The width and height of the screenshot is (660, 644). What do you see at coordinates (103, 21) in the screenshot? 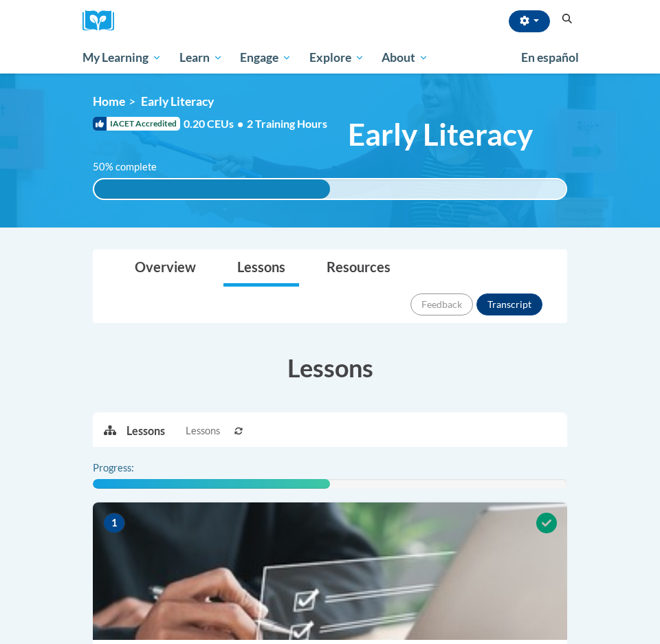
I see `a: Cox Campus` at bounding box center [103, 21].